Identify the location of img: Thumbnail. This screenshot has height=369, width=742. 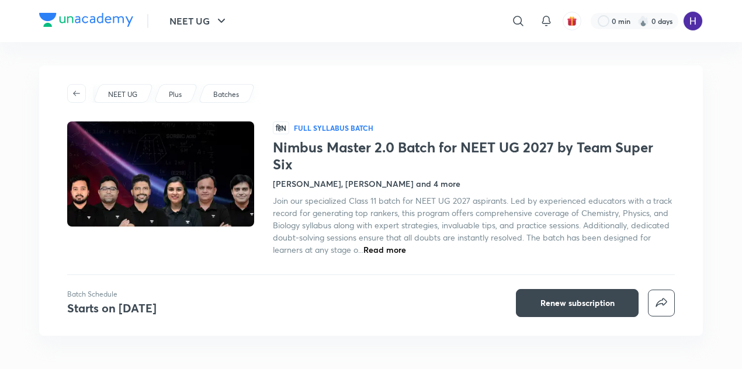
(161, 174).